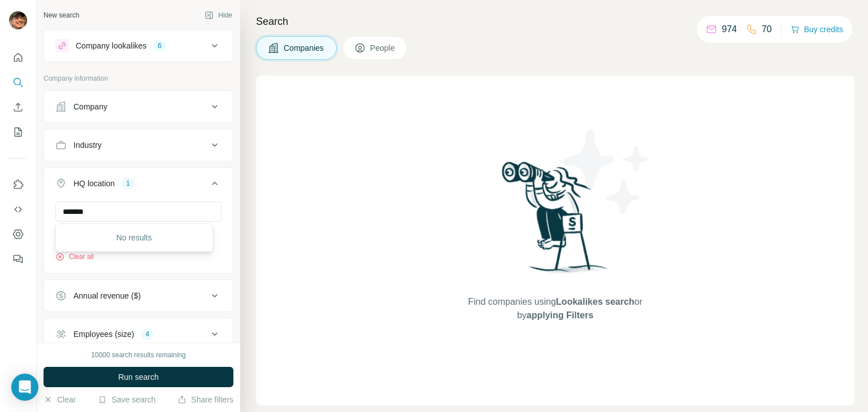 This screenshot has height=412, width=868. I want to click on button: Run search, so click(139, 377).